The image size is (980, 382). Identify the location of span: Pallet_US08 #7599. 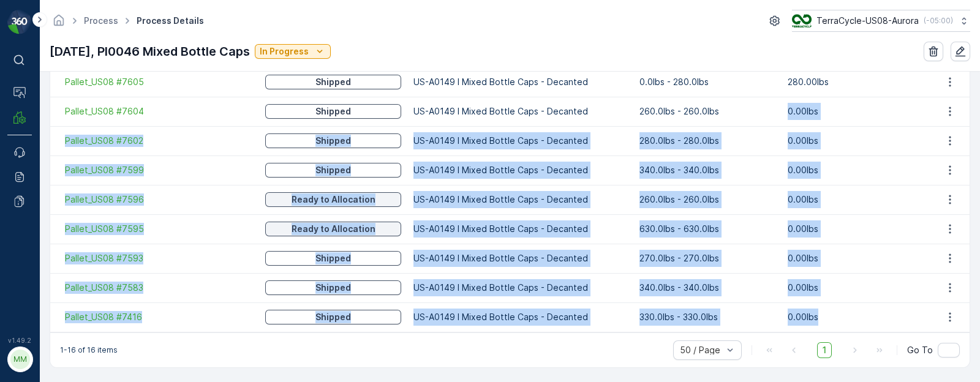
(159, 170).